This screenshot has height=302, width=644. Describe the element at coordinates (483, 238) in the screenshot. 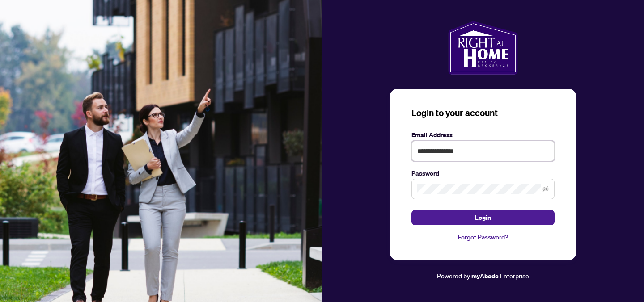

I see `a: Forgot Password?` at that location.